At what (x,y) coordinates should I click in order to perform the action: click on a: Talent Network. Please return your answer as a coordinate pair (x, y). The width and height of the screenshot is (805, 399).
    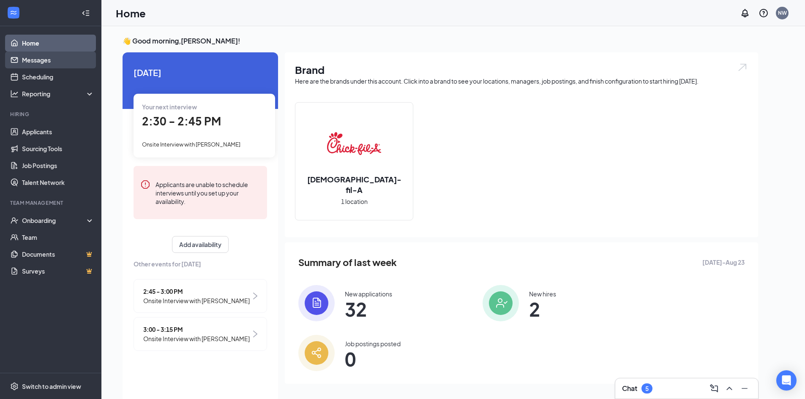
    Looking at the image, I should click on (58, 182).